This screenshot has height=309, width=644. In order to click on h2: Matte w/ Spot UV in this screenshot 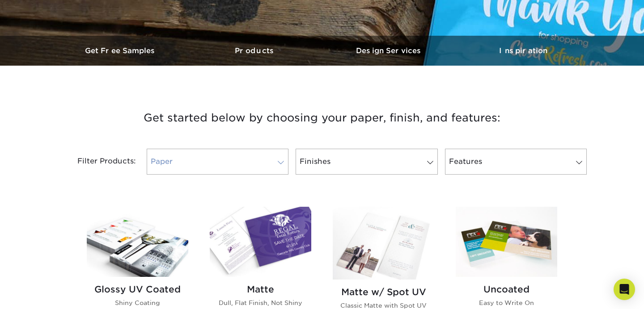, I will do `click(383, 292)`.